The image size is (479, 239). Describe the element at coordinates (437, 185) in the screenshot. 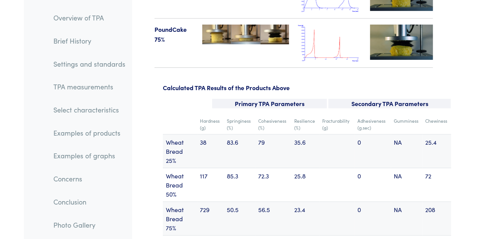

I see `td: 72` at that location.